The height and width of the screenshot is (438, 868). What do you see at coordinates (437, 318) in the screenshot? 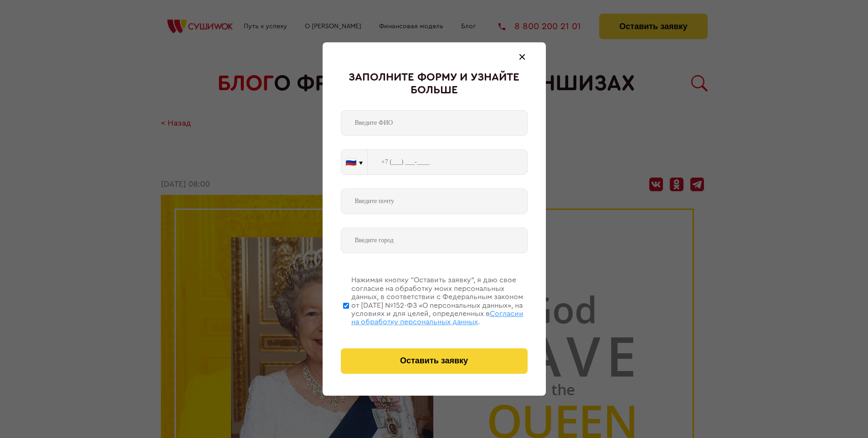
I see `span: Согласии на обработку персональных данных` at bounding box center [437, 318].